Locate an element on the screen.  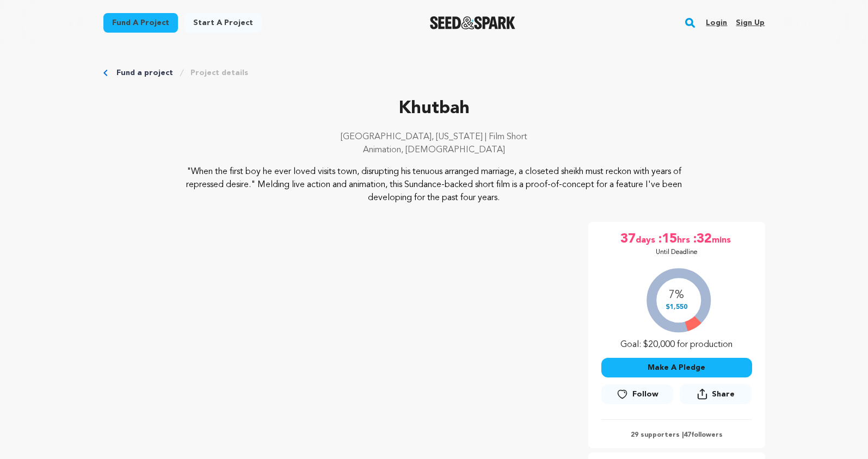
span: days is located at coordinates (646, 239).